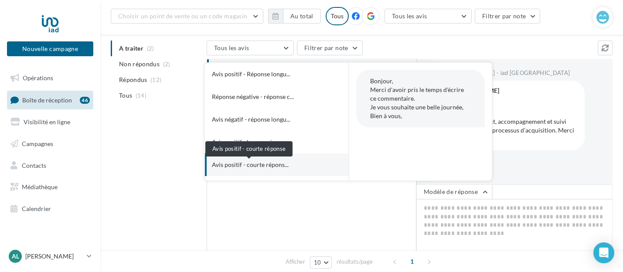  Describe the element at coordinates (38, 144) in the screenshot. I see `span: Campagnes` at that location.